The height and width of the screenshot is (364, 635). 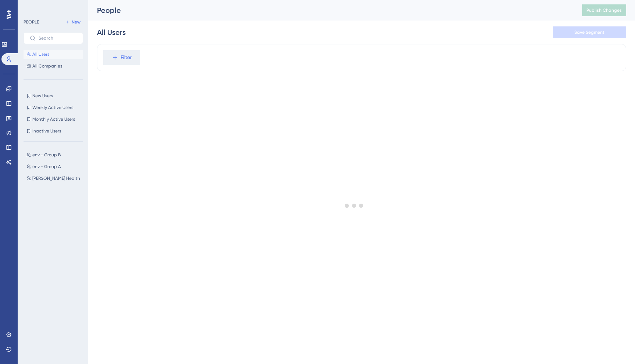 I want to click on span: New Users, so click(x=43, y=96).